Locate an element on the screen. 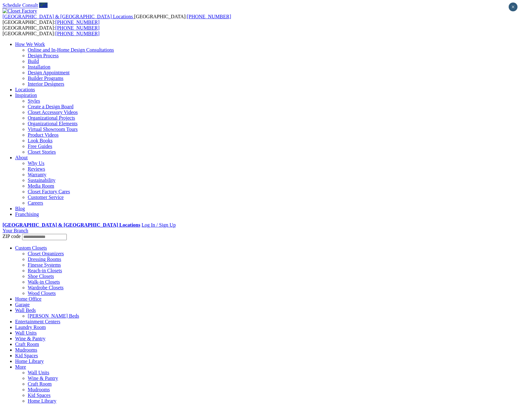  a: Blog is located at coordinates (20, 208).